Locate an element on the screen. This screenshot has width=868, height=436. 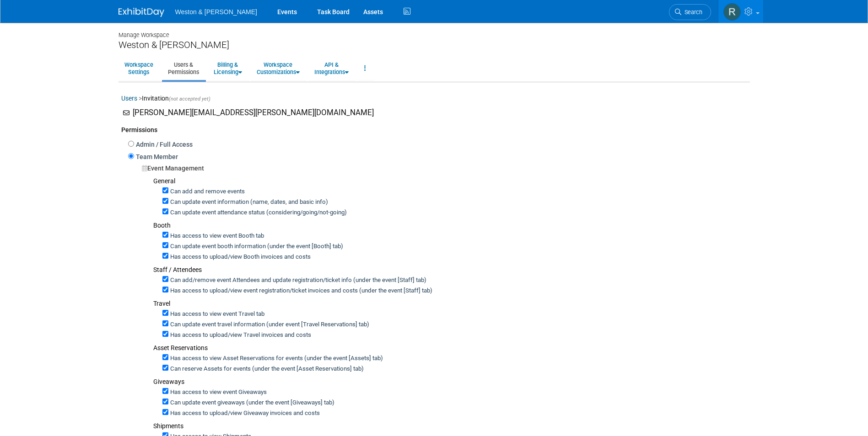
label: Can add and remove events is located at coordinates (206, 191).